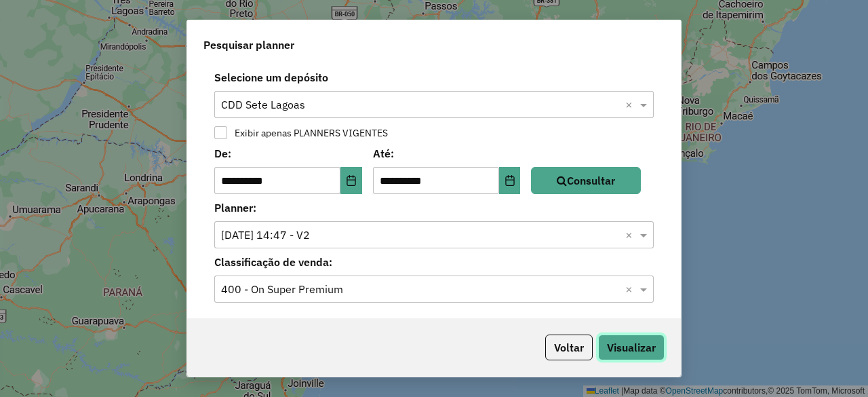 This screenshot has width=868, height=397. What do you see at coordinates (447, 153) in the screenshot?
I see `label: Até:` at bounding box center [447, 153].